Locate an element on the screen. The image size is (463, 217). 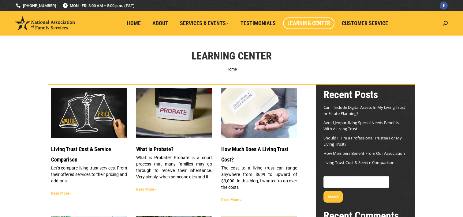
h2: Recent Posts is located at coordinates (365, 94).